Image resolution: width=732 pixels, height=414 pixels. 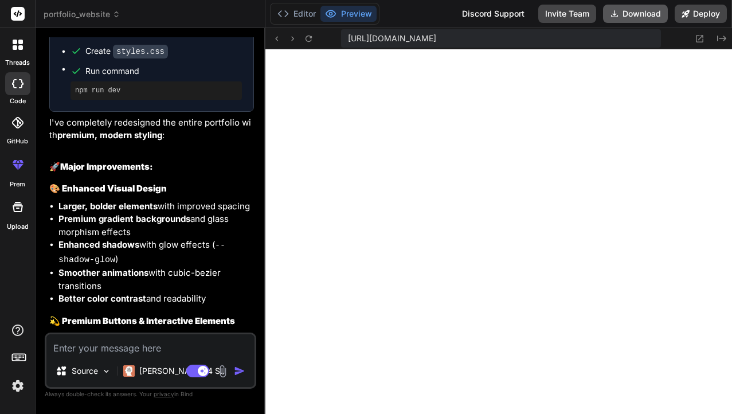 What do you see at coordinates (164, 394) in the screenshot?
I see `span: privacy` at bounding box center [164, 394].